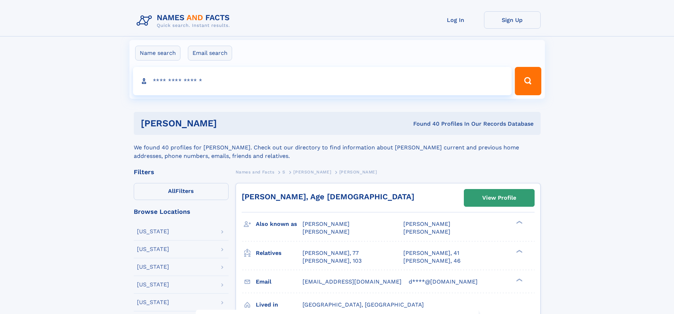  What do you see at coordinates (210, 53) in the screenshot?
I see `label: Email search` at bounding box center [210, 53].